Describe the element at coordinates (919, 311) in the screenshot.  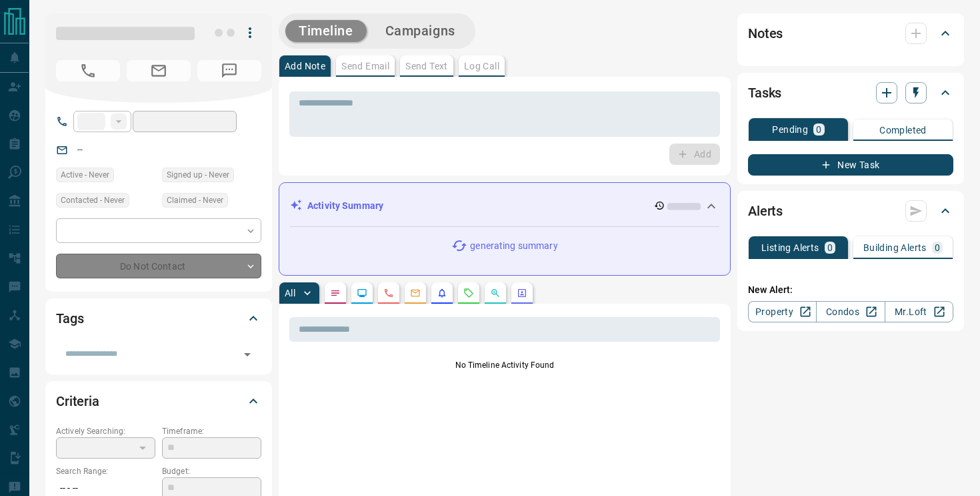
I see `a: Mr.Loft` at that location.